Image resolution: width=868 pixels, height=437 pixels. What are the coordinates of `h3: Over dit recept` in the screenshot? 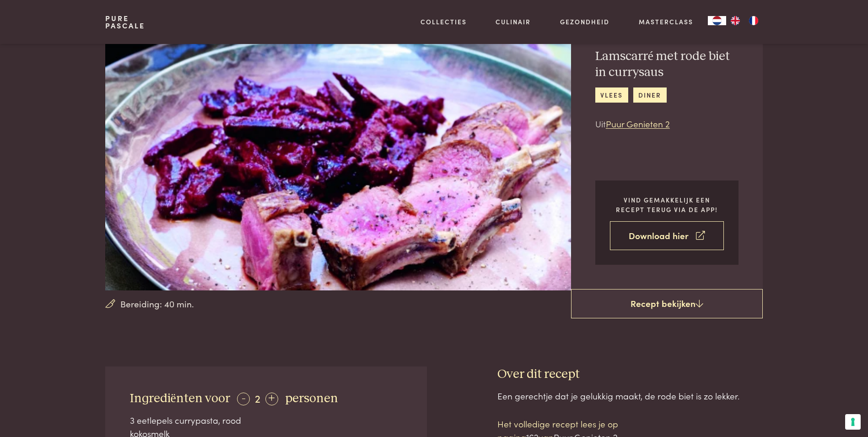 It's located at (630, 374).